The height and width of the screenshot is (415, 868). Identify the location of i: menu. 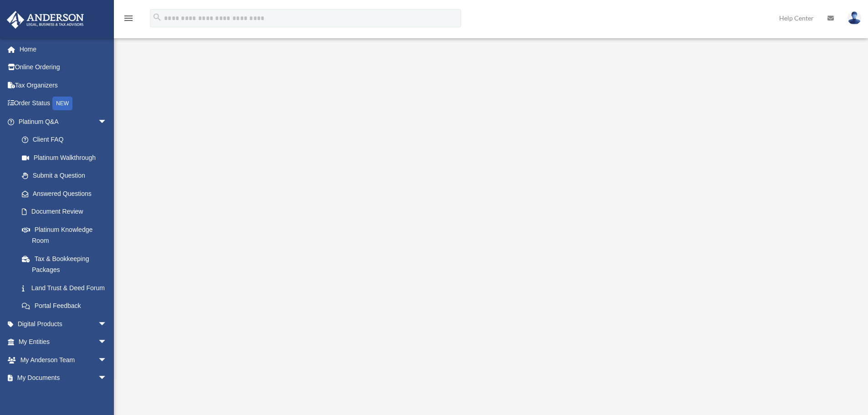
(128, 18).